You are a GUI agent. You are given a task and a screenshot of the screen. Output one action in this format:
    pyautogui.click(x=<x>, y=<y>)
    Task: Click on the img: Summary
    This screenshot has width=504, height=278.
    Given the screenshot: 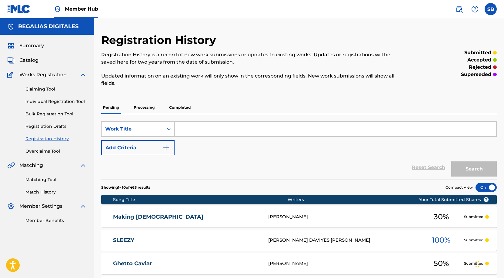 What is the action you would take?
    pyautogui.click(x=11, y=46)
    